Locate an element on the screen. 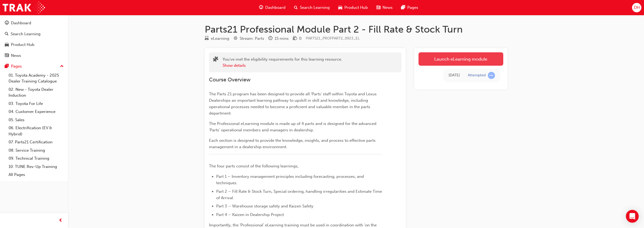  a: 10. TUNE Rev-Up Training is located at coordinates (36, 167).